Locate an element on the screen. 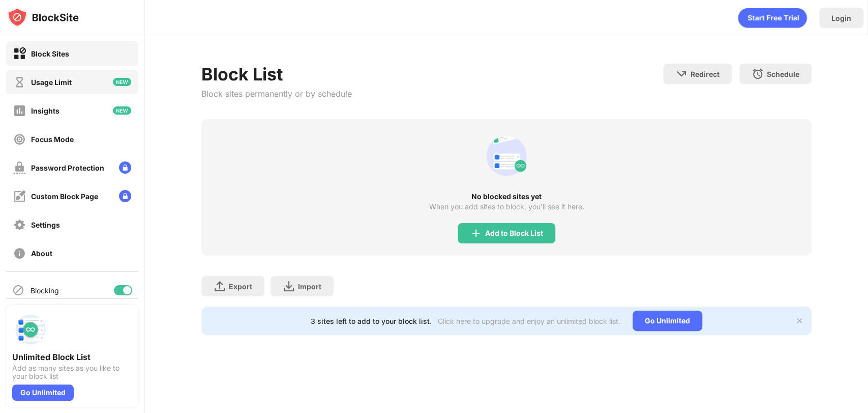 Image resolution: width=868 pixels, height=413 pixels. div: Add to Block List is located at coordinates (514, 233).